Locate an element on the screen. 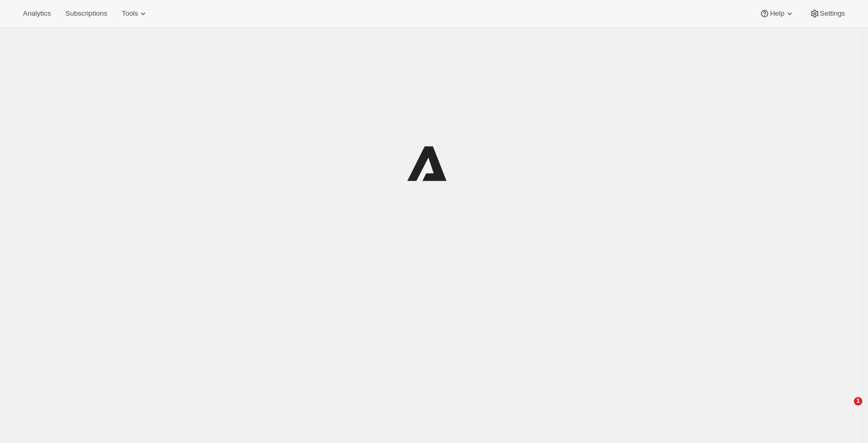 The height and width of the screenshot is (443, 868). span: Tools is located at coordinates (130, 14).